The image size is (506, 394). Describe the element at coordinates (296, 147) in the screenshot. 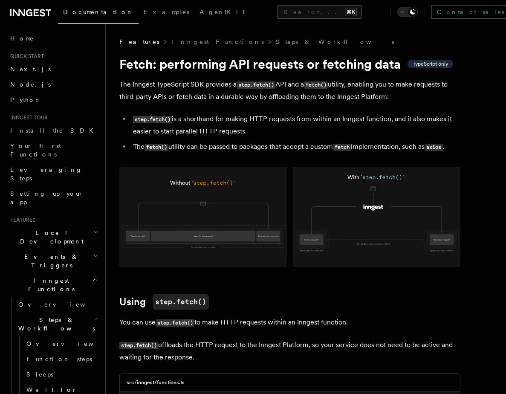

I see `li: The utility can be passed to packages that accept a custom implementation, such as .` at that location.